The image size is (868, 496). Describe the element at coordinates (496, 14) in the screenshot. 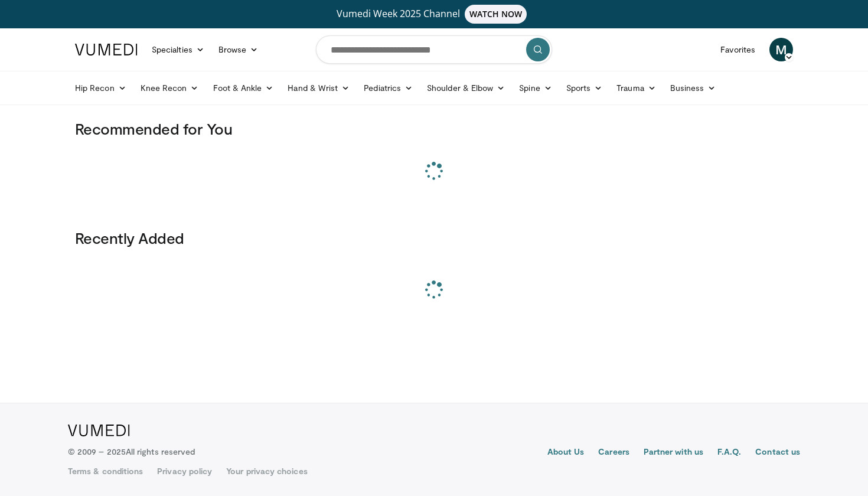

I see `span: WATCH NOW` at that location.